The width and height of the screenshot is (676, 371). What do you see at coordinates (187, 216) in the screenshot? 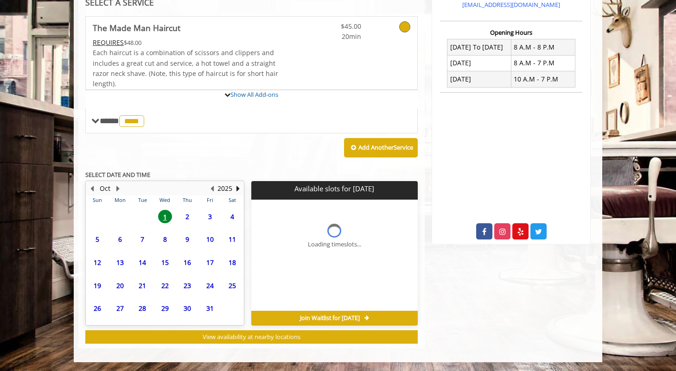
I see `td: Select day2` at bounding box center [187, 216].